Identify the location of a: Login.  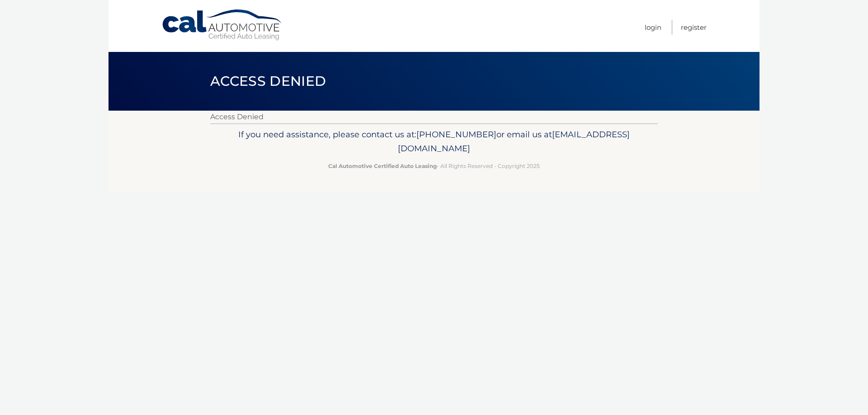
(653, 27).